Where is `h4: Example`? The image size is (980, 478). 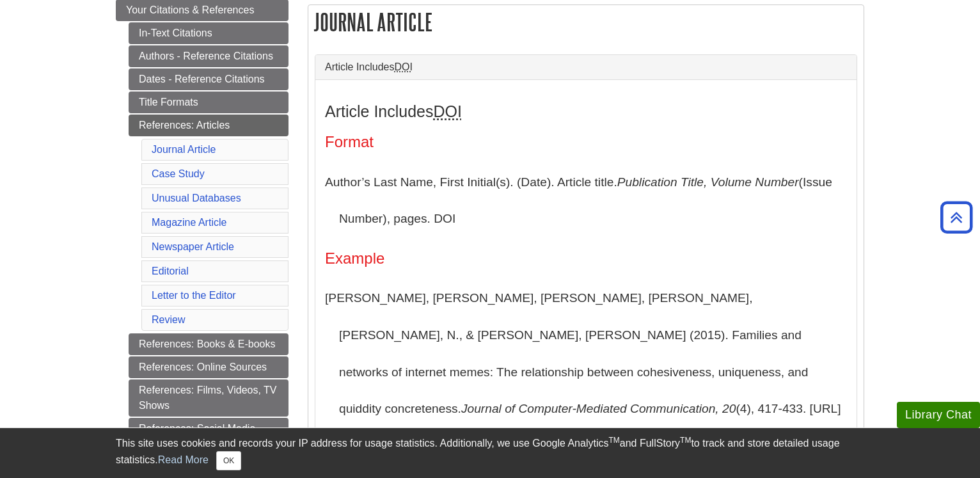 h4: Example is located at coordinates (586, 259).